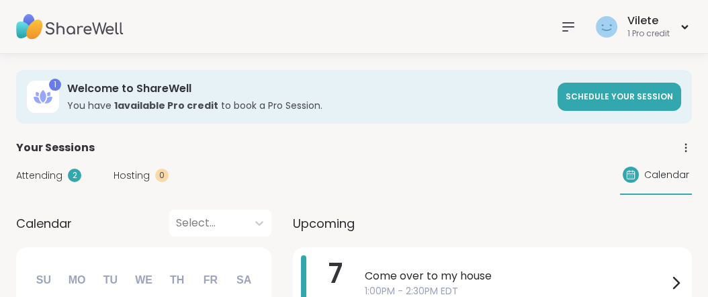 The image size is (708, 297). I want to click on span: Come over to my house, so click(516, 276).